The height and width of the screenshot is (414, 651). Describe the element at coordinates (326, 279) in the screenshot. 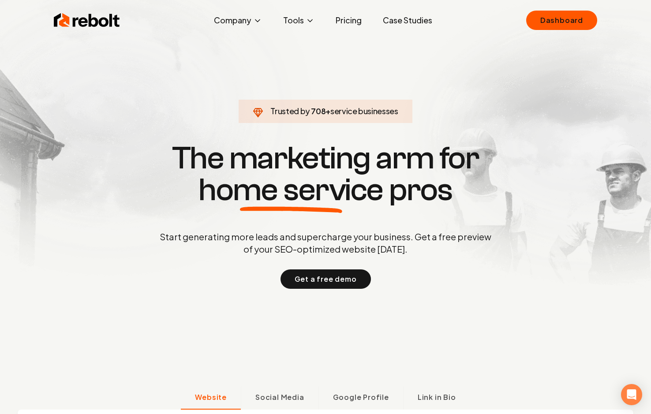

I see `button: Get a free demo` at that location.